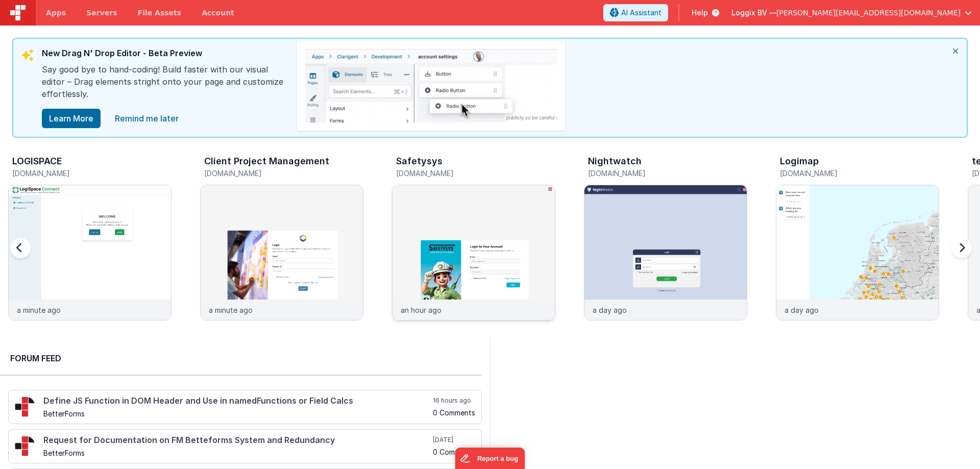  What do you see at coordinates (419, 161) in the screenshot?
I see `h3: Safetysys` at bounding box center [419, 161].